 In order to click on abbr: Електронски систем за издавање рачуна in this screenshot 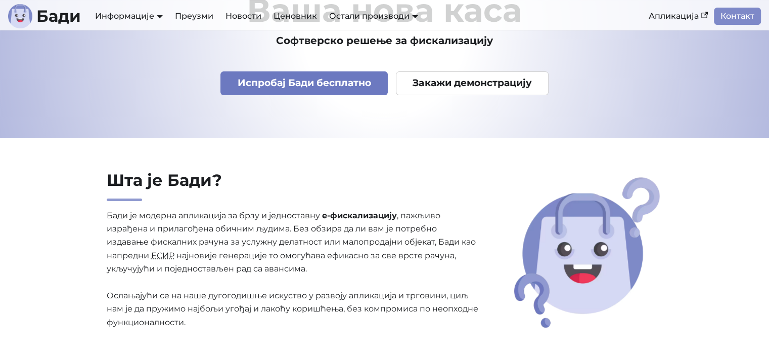, I will do `click(163, 255)`.